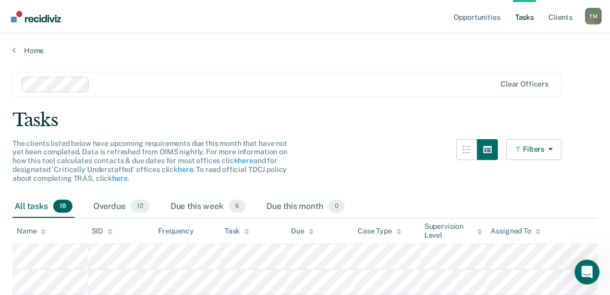 The image size is (610, 295). I want to click on button: Filters, so click(534, 150).